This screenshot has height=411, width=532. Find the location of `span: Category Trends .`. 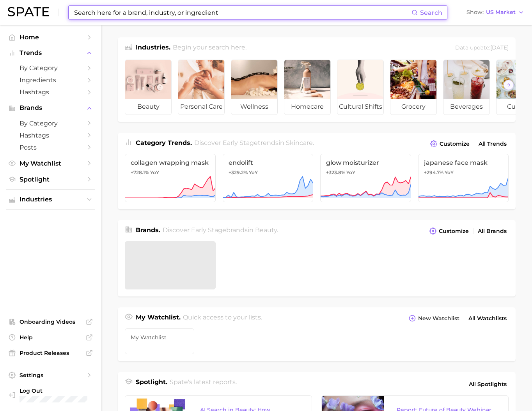

span: Category Trends . is located at coordinates (164, 143).